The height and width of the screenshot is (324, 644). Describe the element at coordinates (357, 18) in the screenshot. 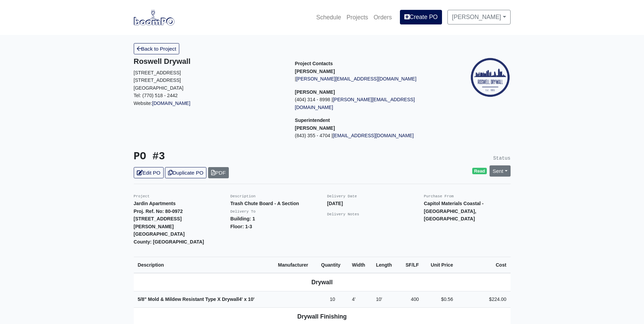

I see `a: Projects` at that location.